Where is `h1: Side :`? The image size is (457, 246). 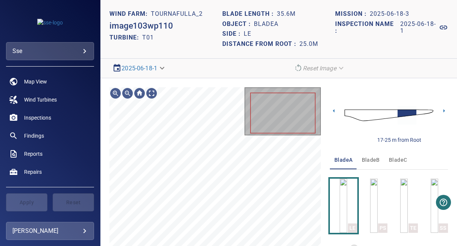
h1: Side : is located at coordinates (233, 34).